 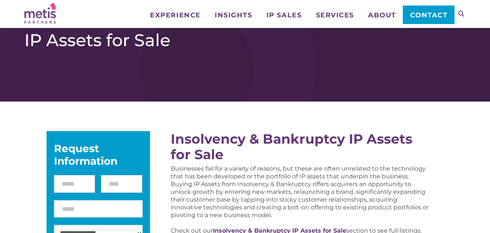 I want to click on span: Services, so click(x=335, y=15).